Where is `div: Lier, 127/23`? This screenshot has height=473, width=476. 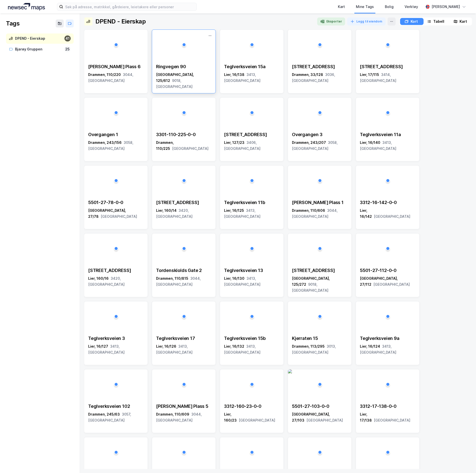
div: Lier, 127/23 is located at coordinates (252, 146).